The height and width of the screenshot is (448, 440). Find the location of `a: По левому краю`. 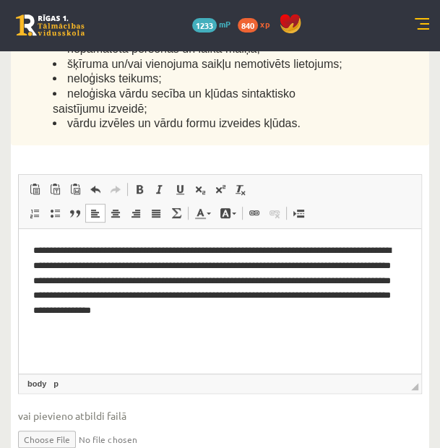

a: По левому краю is located at coordinates (95, 213).